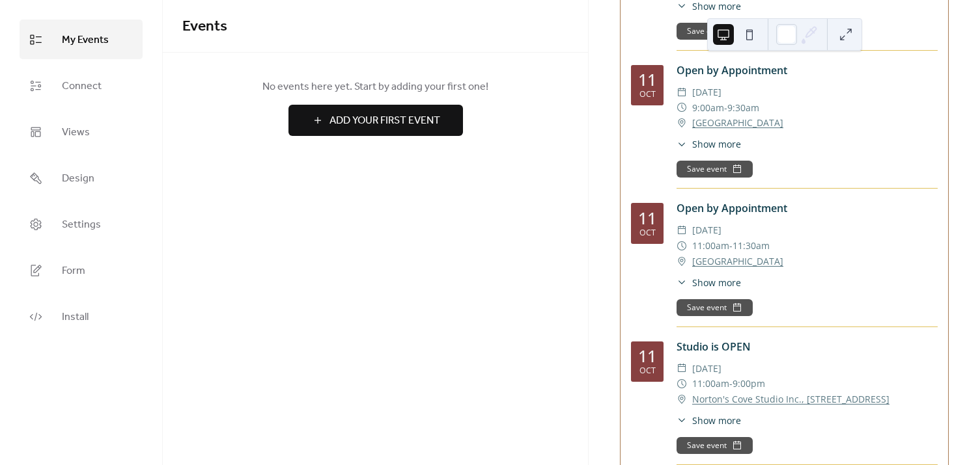 The height and width of the screenshot is (465, 980). Describe the element at coordinates (81, 223) in the screenshot. I see `a: Settings` at that location.